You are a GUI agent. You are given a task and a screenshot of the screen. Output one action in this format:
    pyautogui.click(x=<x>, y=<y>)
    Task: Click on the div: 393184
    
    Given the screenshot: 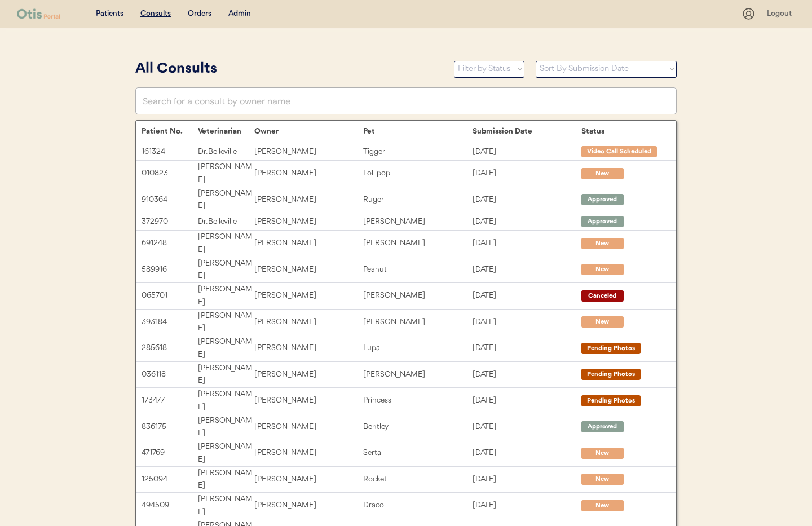 What is the action you would take?
    pyautogui.click(x=169, y=321)
    